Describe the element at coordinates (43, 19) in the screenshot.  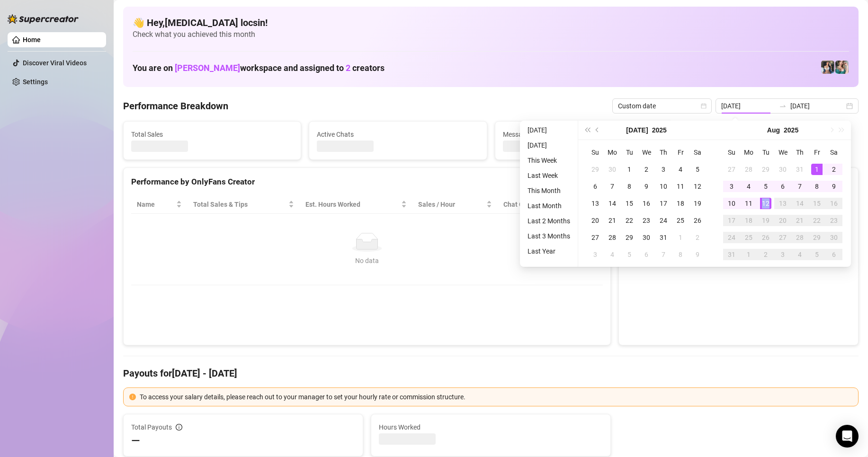
I see `img: logo-BBDzfeDw.svg` at that location.